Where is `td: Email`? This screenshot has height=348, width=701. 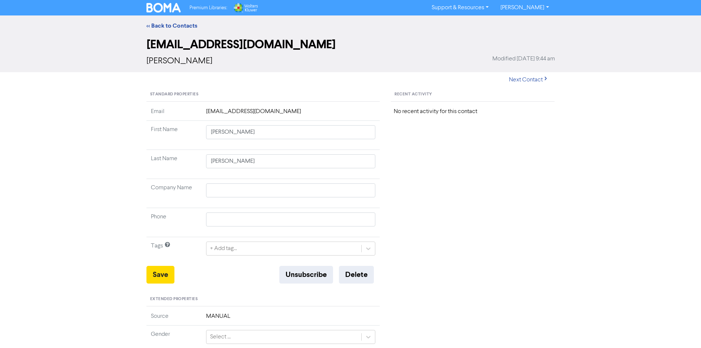
td: Email is located at coordinates (174, 114).